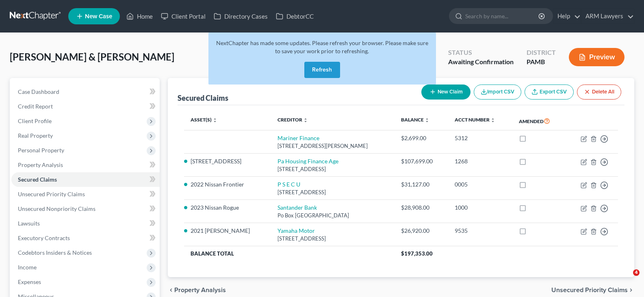 The image size is (644, 297). Describe the element at coordinates (38, 180) in the screenshot. I see `span: Secured Claims` at that location.